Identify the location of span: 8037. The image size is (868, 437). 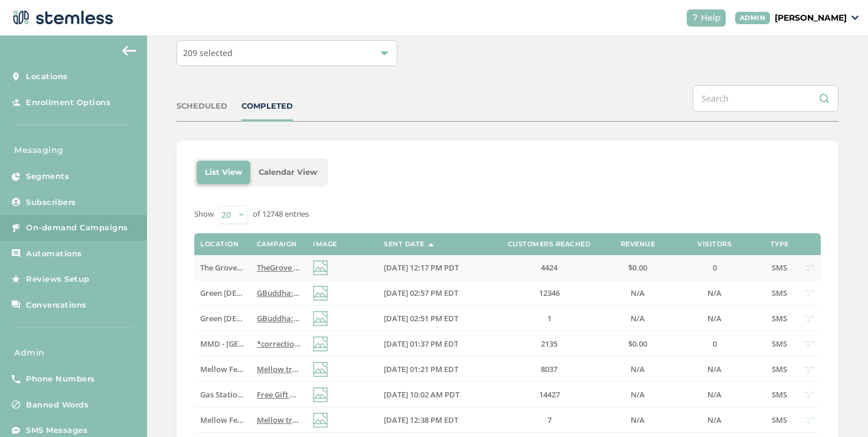
(549, 369).